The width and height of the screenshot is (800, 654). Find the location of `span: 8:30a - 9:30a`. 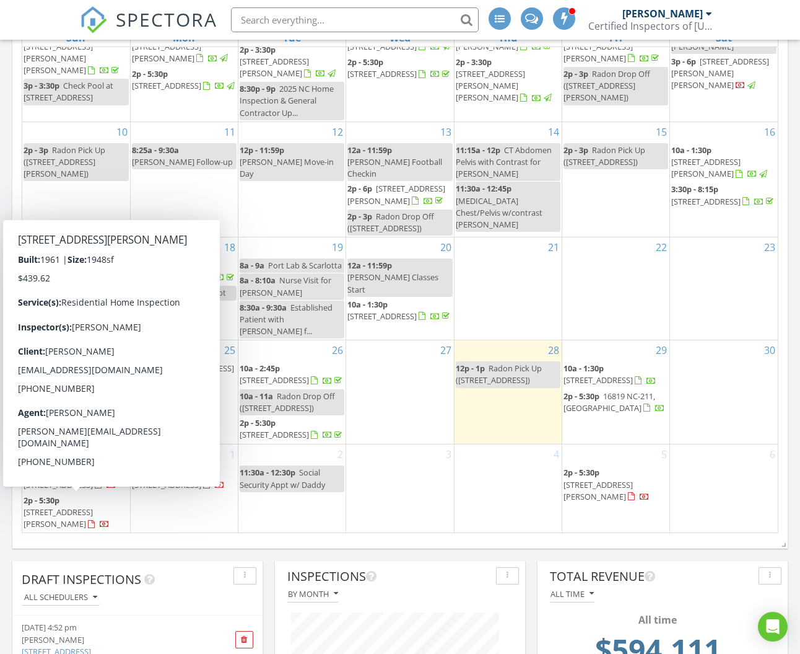

span: 8:30a - 9:30a is located at coordinates (263, 307).